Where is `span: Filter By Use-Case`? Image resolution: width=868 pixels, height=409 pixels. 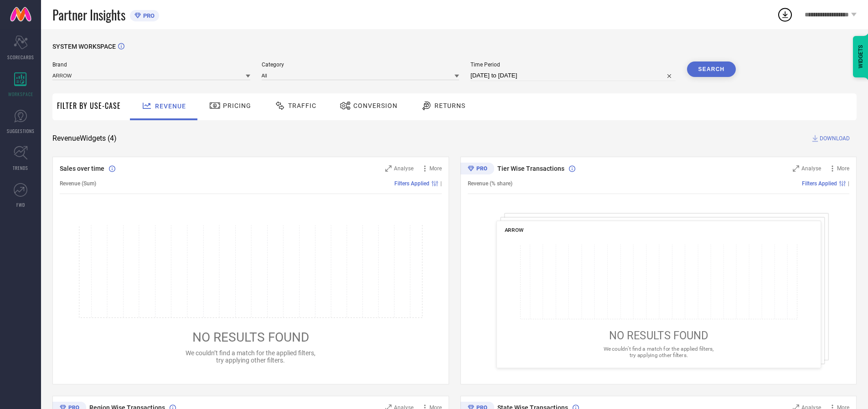
span: Filter By Use-Case is located at coordinates (89, 106).